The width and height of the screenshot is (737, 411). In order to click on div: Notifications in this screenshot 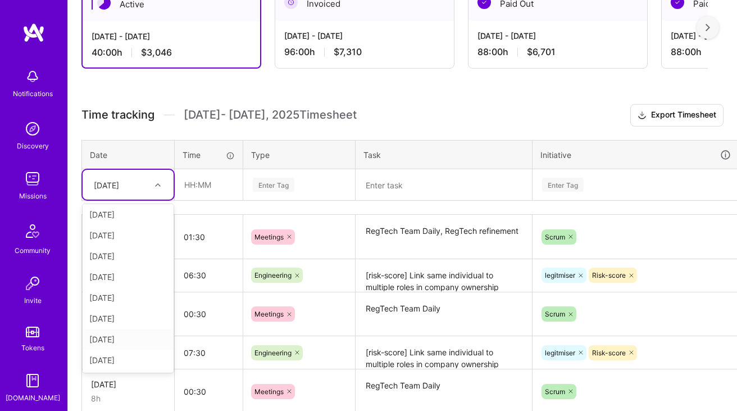, I will do `click(33, 93)`.